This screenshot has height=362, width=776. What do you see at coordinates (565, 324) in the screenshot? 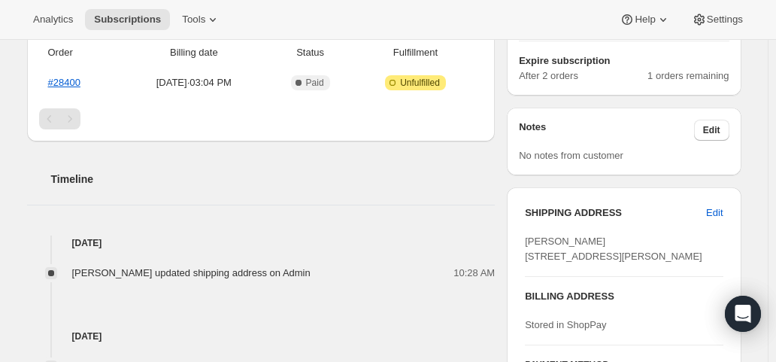
I see `span: Stored in ShopPay` at bounding box center [565, 324].